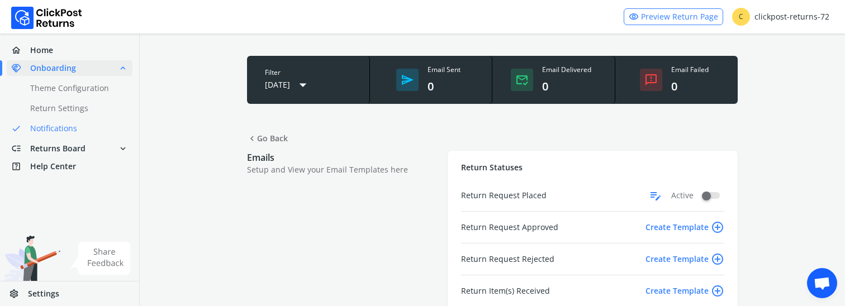 Image resolution: width=845 pixels, height=306 pixels. Describe the element at coordinates (69, 166) in the screenshot. I see `a: help_centerHelp Center` at that location.